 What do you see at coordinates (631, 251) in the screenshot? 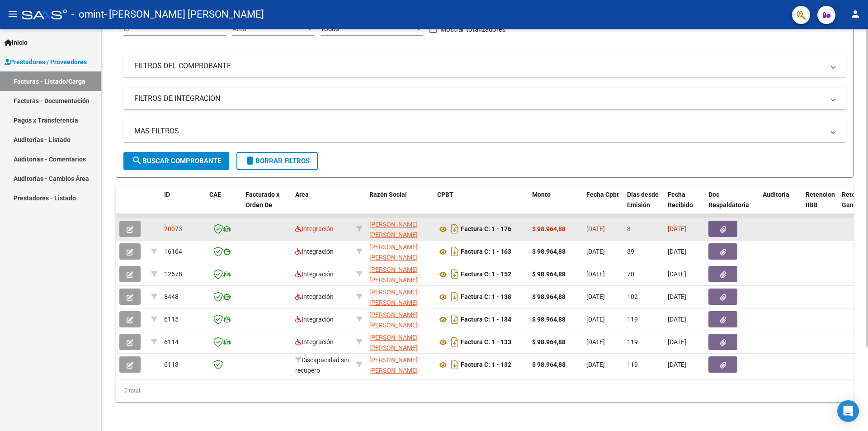
I see `span: 39` at bounding box center [631, 251].